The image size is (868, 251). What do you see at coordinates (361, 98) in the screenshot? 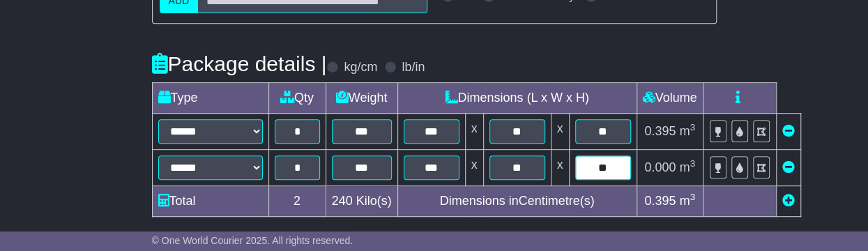
I see `td: Weight` at bounding box center [361, 98].